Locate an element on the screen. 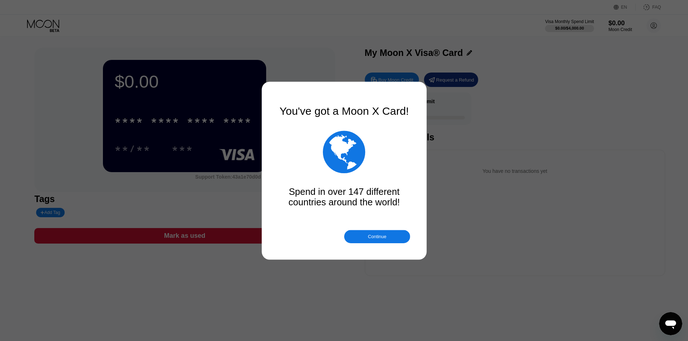 The height and width of the screenshot is (341, 688). div: You've got a Moon X Card! is located at coordinates (344, 111).